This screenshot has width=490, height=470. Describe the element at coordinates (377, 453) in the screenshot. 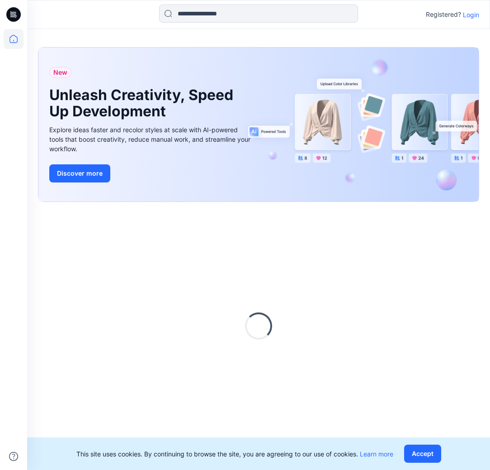

I see `a: Learn more` at that location.